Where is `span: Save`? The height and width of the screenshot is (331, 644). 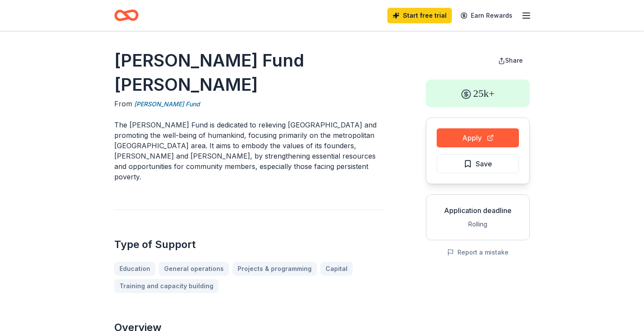 span: Save is located at coordinates (484, 164).